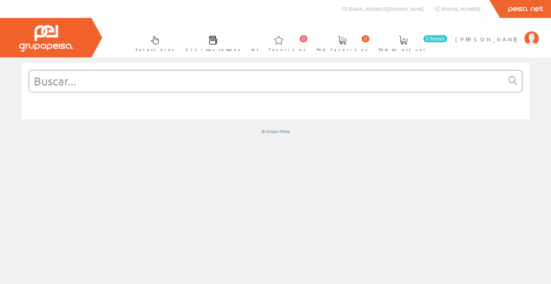 The width and height of the screenshot is (551, 284). What do you see at coordinates (342, 50) in the screenshot?
I see `span: Ped. favoritos` at bounding box center [342, 50].